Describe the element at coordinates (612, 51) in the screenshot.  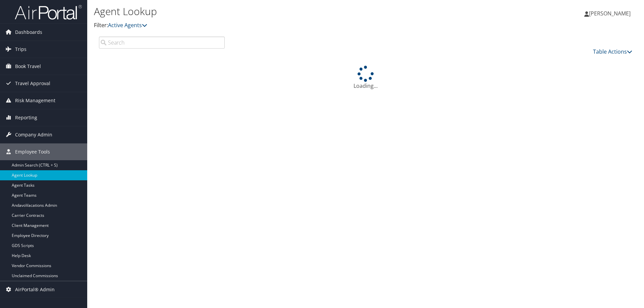
I see `a: Table Actions` at that location.